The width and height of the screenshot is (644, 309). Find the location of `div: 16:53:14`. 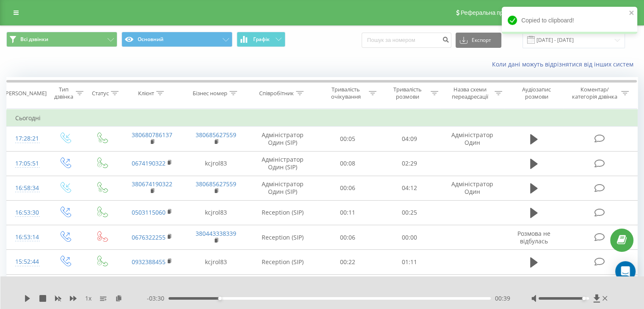

div: 16:53:14 is located at coordinates (26, 237).